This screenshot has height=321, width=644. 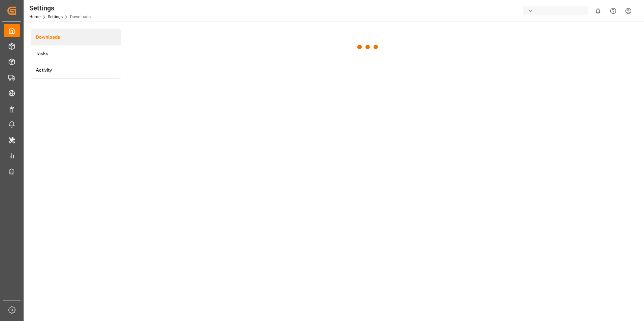 What do you see at coordinates (76, 70) in the screenshot?
I see `li: Activity` at bounding box center [76, 70].